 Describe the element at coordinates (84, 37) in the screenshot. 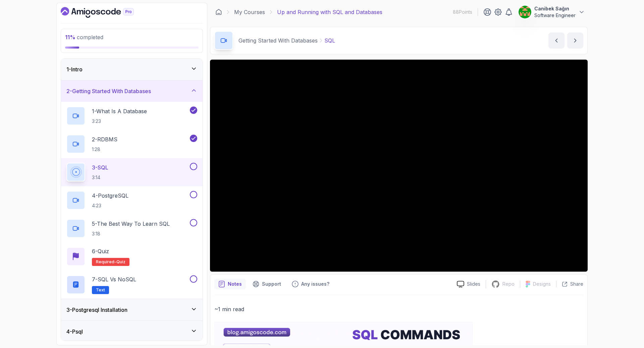

I see `span: completed` at that location.